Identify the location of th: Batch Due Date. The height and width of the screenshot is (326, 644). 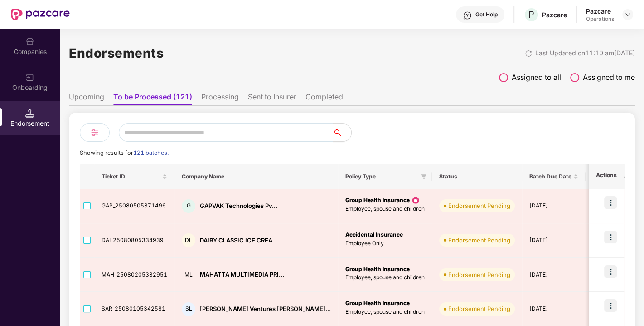
(554, 176).